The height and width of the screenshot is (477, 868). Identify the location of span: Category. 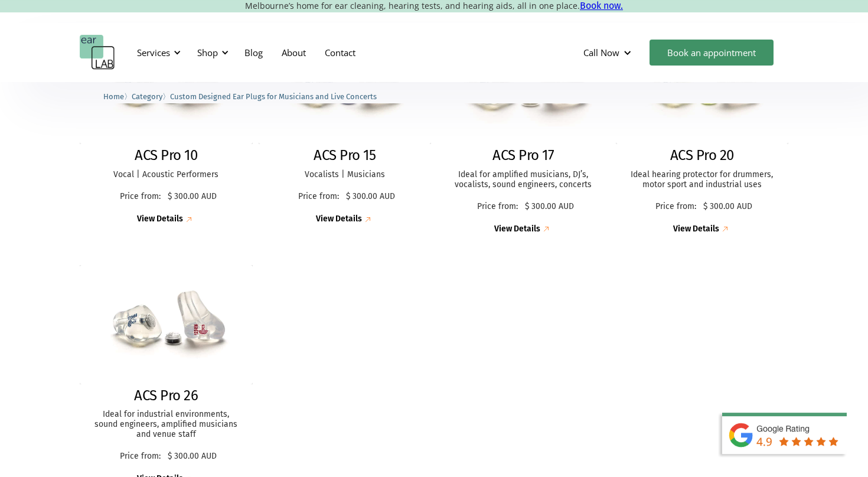
(147, 96).